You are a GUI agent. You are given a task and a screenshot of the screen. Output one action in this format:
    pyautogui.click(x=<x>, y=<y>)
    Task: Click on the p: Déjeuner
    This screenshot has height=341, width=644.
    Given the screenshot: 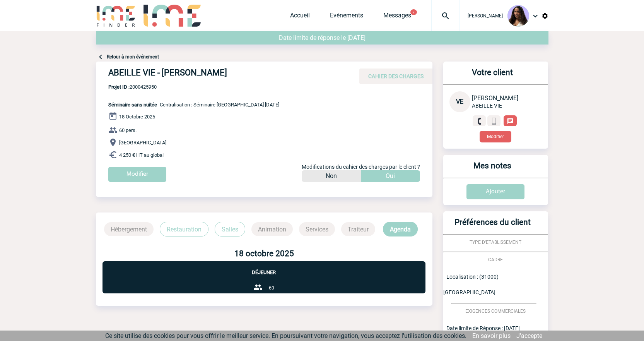 What is the action you would take?
    pyautogui.click(x=264, y=268)
    